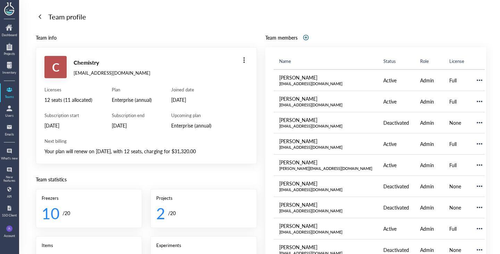  Describe the element at coordinates (9, 130) in the screenshot. I see `a: Emails` at that location.